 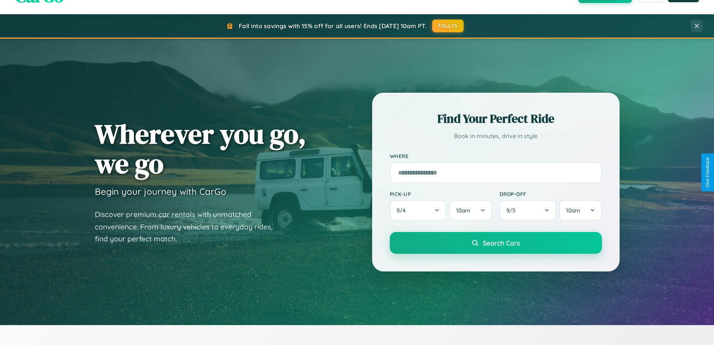 I want to click on h2: Find Your Perfect Ride, so click(x=496, y=118).